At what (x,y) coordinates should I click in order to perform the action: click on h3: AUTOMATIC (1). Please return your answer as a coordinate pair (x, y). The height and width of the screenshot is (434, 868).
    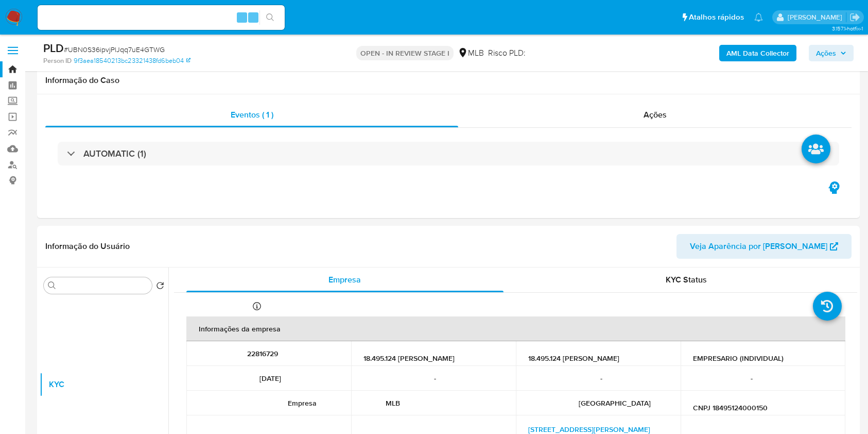
    Looking at the image, I should click on (115, 153).